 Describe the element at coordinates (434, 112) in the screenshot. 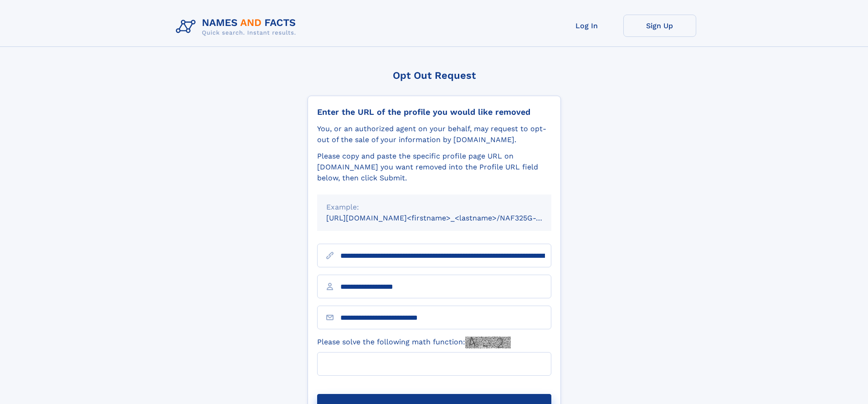

I see `div: Enter the URL of the profile you would like removed` at that location.